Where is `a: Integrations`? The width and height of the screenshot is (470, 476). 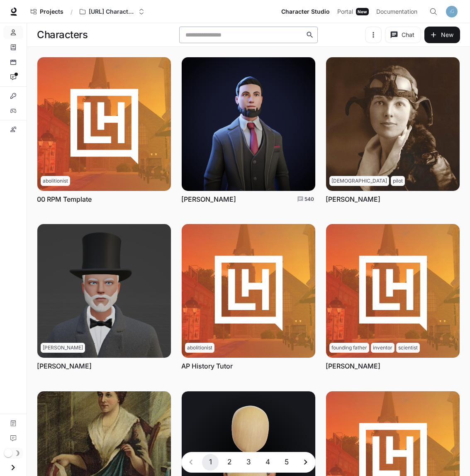
a: Integrations is located at coordinates (13, 96).